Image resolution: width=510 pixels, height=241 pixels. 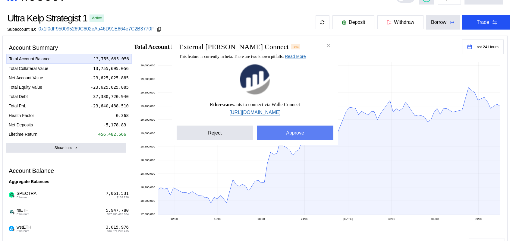 What do you see at coordinates (122, 115) in the screenshot?
I see `div: 0.368` at bounding box center [122, 115].